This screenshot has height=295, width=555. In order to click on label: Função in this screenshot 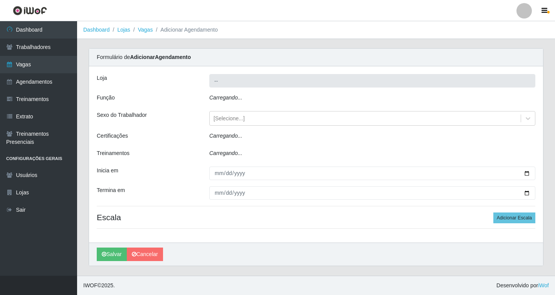, I will do `click(106, 97)`.